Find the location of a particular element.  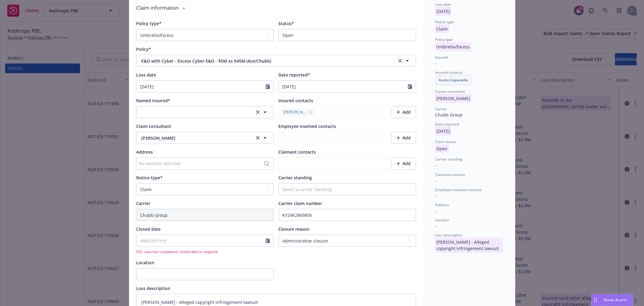

button: clear selection is located at coordinates (205, 112).